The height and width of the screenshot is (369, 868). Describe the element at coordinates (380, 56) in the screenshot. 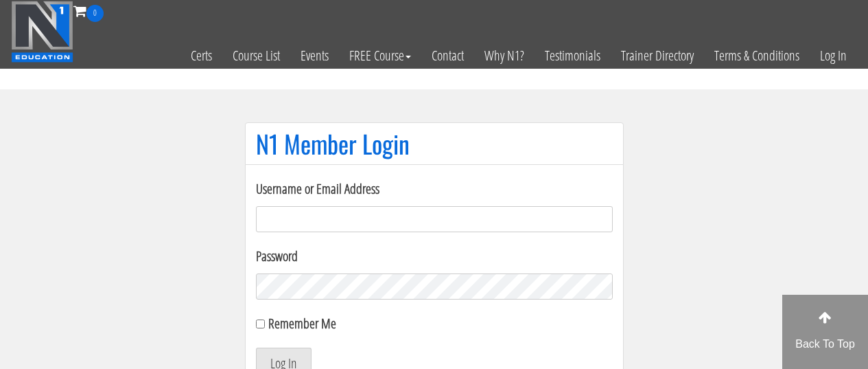

I see `a: FREE Course` at that location.